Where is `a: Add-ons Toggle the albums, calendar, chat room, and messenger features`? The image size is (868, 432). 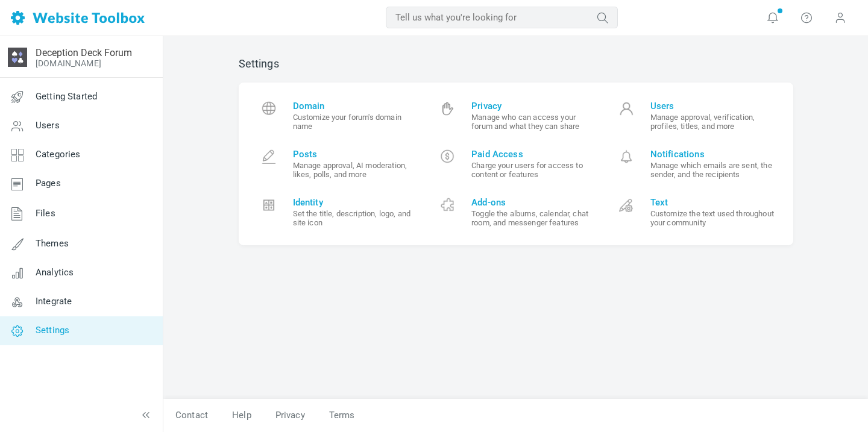 a: Add-ons Toggle the albums, calendar, chat room, and messenger features is located at coordinates (515, 212).